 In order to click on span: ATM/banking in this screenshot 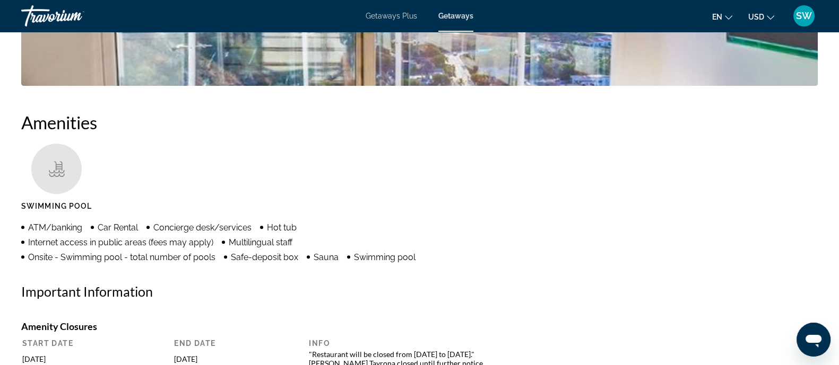, I will do `click(55, 228)`.